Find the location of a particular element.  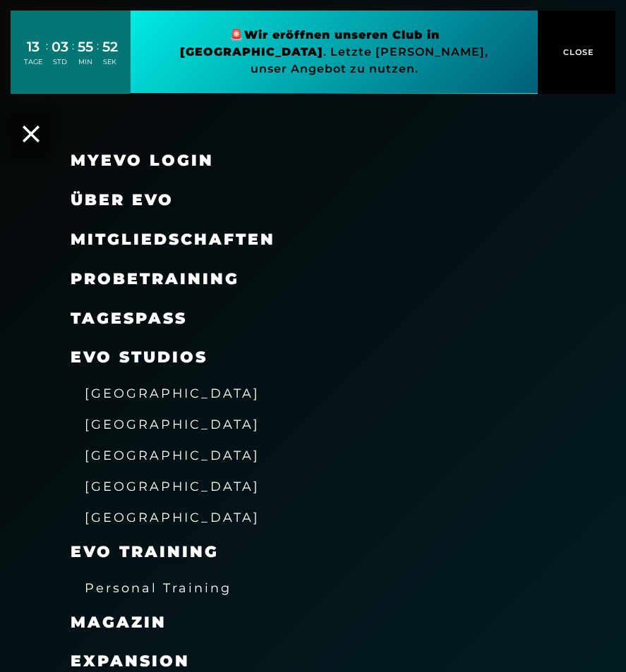

span: CLOSE is located at coordinates (577, 52).